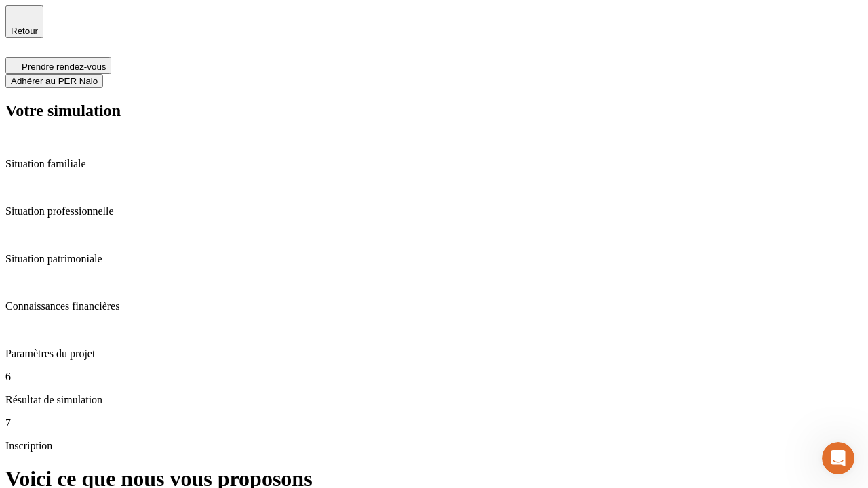 Image resolution: width=868 pixels, height=488 pixels. I want to click on p: Situation patrimoniale, so click(434, 258).